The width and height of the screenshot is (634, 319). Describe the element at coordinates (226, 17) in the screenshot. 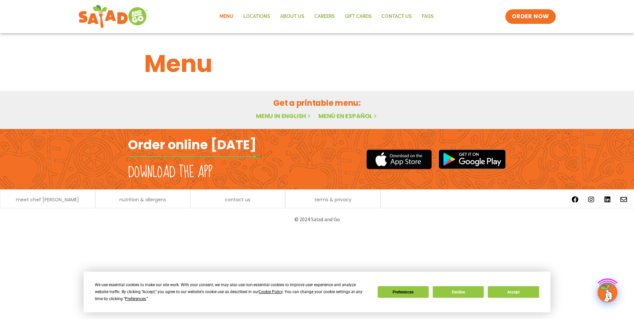

I see `a: Menu` at that location.